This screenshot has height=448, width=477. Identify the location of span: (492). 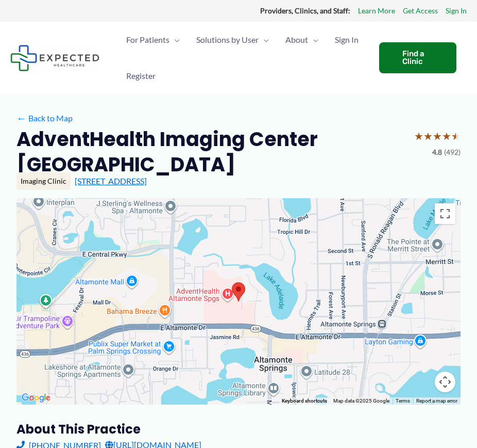
(453, 152).